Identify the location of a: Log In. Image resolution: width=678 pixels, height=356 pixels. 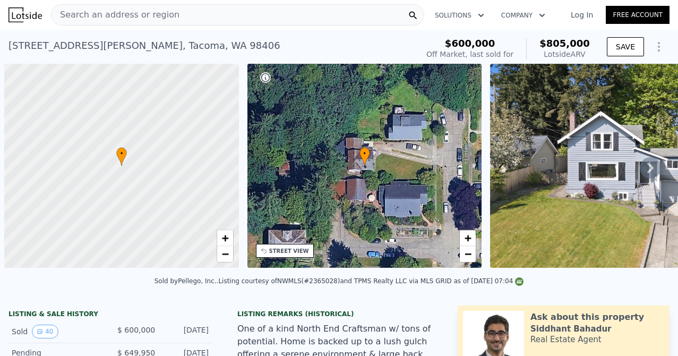
(582, 15).